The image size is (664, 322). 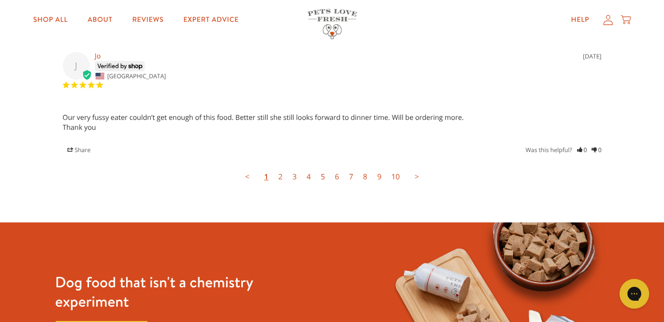 I want to click on a: Rate review as helpful, so click(x=582, y=149).